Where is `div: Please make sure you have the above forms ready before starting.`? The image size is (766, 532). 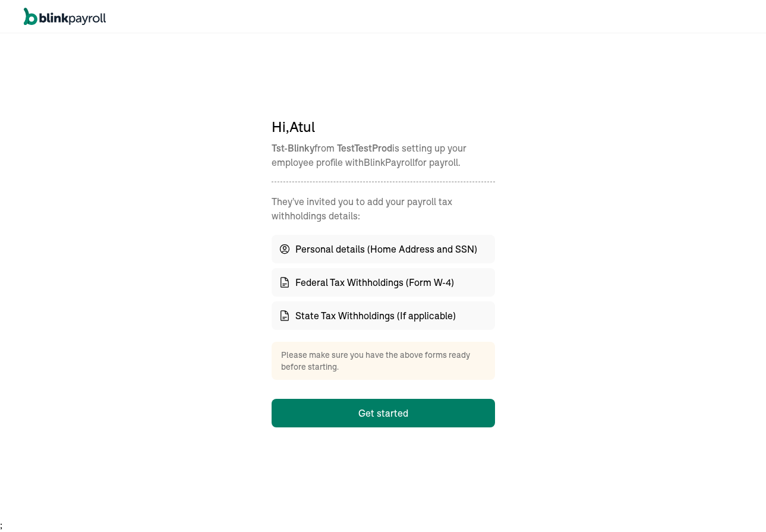
div: Please make sure you have the above forms ready before starting. is located at coordinates (383, 361).